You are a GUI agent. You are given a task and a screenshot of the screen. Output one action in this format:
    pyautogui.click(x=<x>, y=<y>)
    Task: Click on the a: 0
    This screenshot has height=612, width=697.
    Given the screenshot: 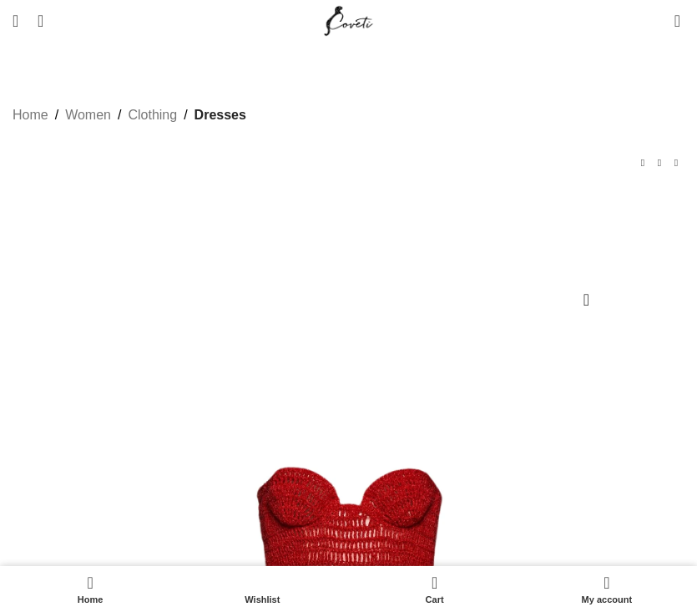 What is the action you would take?
    pyautogui.click(x=677, y=21)
    